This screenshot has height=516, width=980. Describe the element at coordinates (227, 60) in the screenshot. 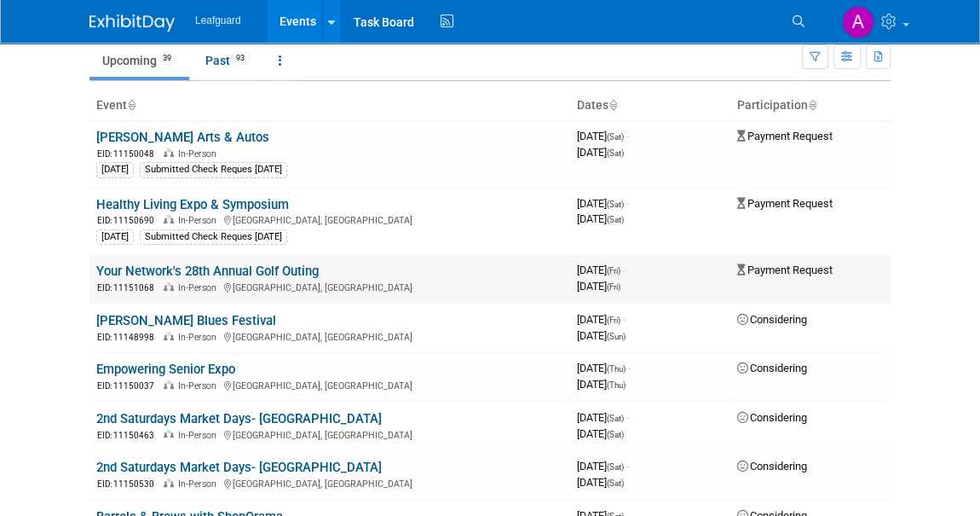

I see `a: Past93` at that location.